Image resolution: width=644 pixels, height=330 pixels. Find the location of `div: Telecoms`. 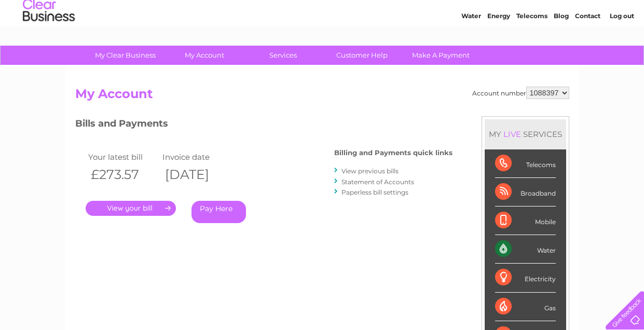

div: Telecoms is located at coordinates (525, 163).